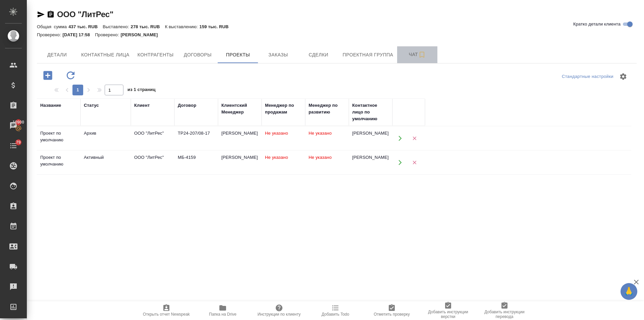 The width and height of the screenshot is (644, 320). What do you see at coordinates (106, 55) in the screenshot?
I see `span: Контактные лица` at bounding box center [106, 55].